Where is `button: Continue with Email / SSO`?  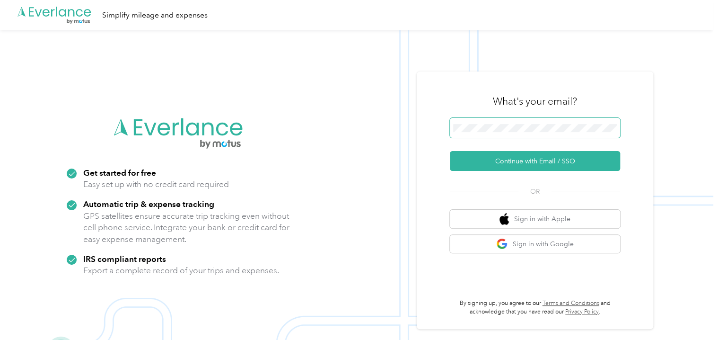 button: Continue with Email / SSO is located at coordinates (535, 161).